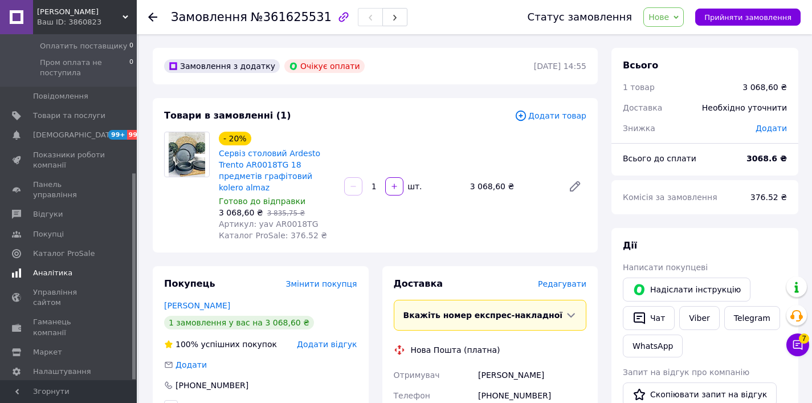 The width and height of the screenshot is (812, 403). I want to click on div: шт., so click(414, 186).